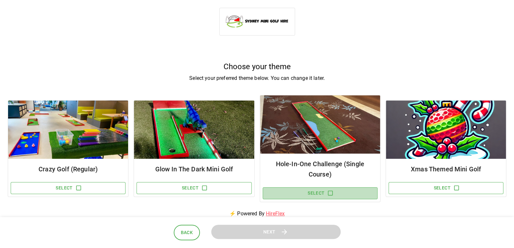 The width and height of the screenshot is (514, 248). What do you see at coordinates (320, 169) in the screenshot?
I see `h6: Hole-In-One Challenge (Single Course)` at bounding box center [320, 169].